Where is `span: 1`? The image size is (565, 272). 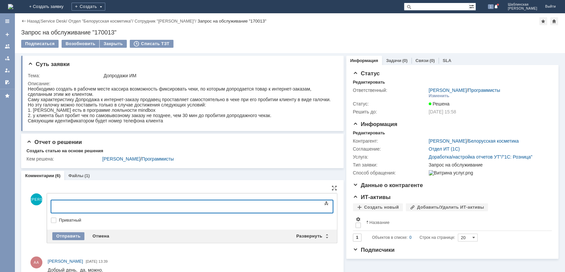 span: 1 is located at coordinates (491, 7).